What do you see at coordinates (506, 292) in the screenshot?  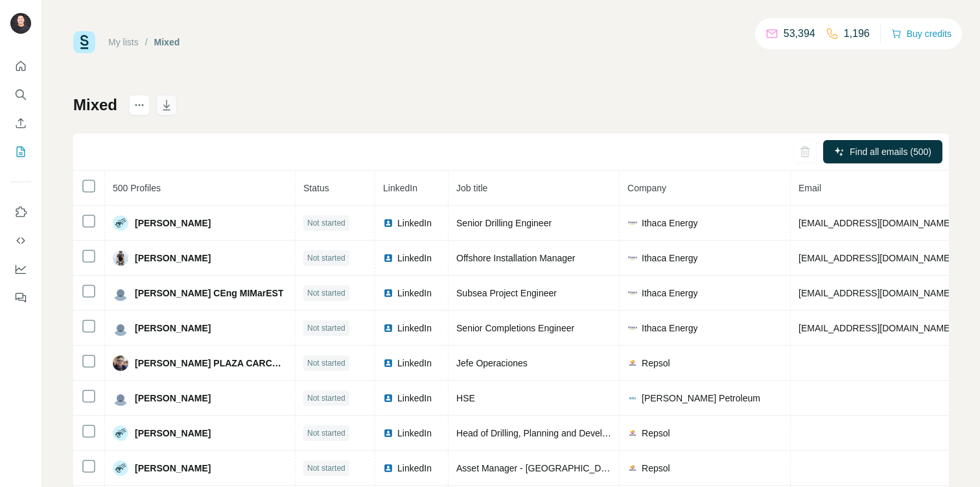 I see `span: Subsea Project Engineer` at bounding box center [506, 292].